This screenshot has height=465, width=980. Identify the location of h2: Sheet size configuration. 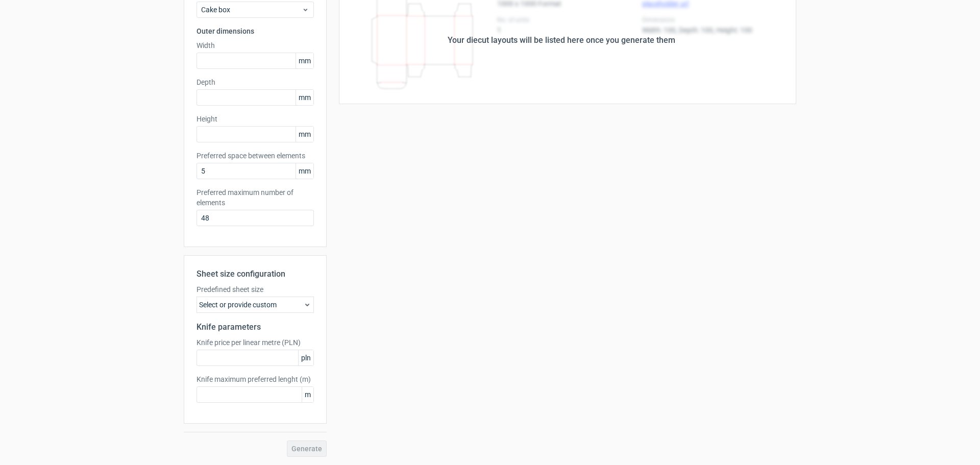
(255, 274).